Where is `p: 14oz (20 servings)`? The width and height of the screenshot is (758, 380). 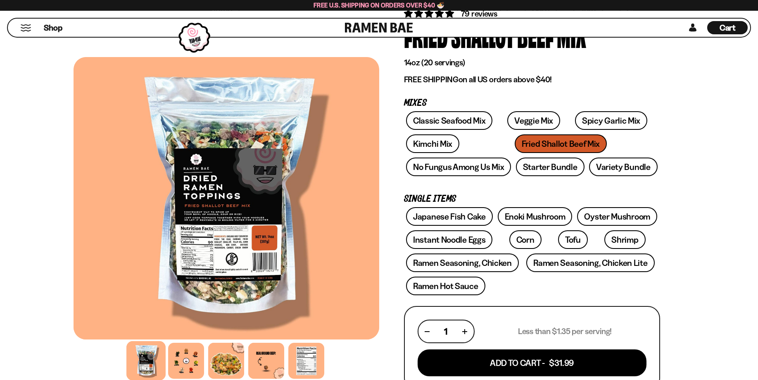
p: 14oz (20 servings) is located at coordinates (532, 62).